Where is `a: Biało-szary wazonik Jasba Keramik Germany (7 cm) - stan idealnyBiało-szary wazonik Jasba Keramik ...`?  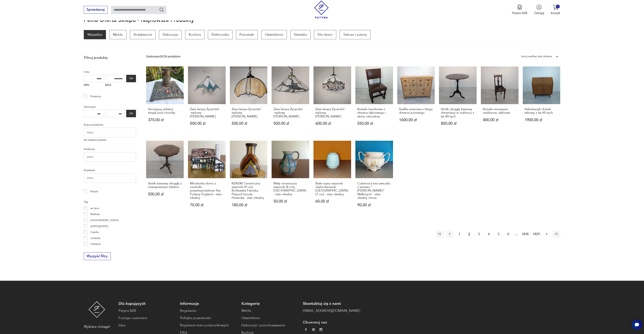
a: Biało-szary wazonik Jasba Keramik Germany (7 cm) - stan idealnyBiało-szary wazonik Jasba Keramik ... is located at coordinates (333, 178).